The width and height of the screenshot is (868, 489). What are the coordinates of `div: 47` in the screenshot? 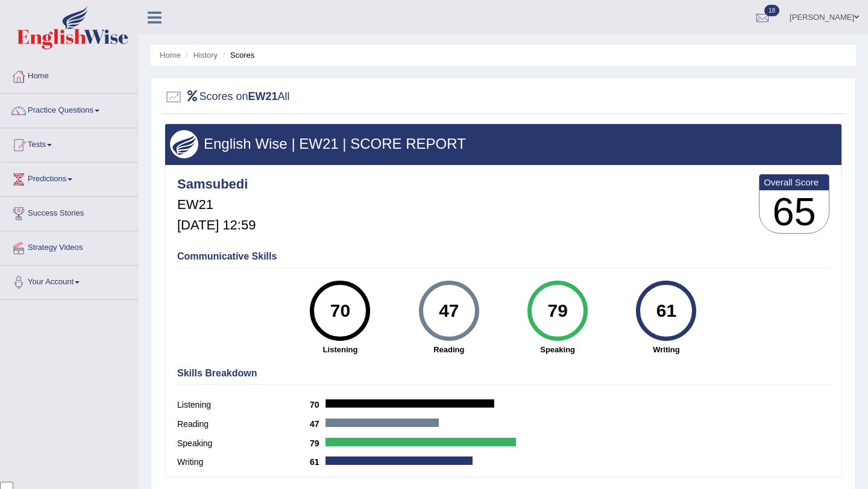 It's located at (448, 311).